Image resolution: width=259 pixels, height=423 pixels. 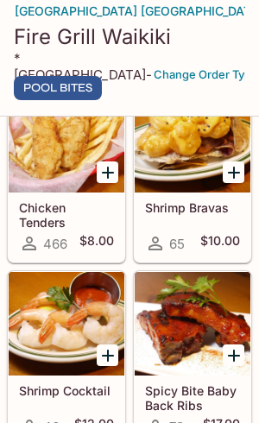 I want to click on button: Add Shrimp Bravas, so click(x=233, y=172).